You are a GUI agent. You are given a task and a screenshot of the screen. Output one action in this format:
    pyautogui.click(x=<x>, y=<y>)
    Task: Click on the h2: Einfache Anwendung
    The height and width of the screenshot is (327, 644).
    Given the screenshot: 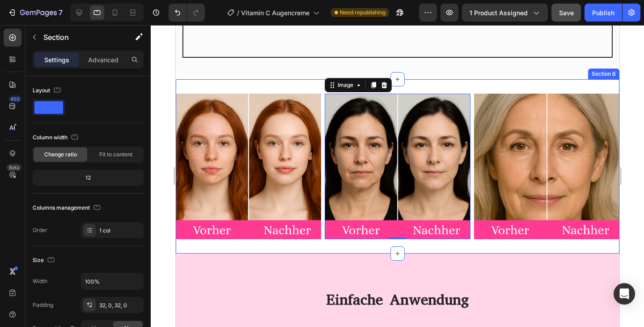 What is the action you would take?
    pyautogui.click(x=222, y=274)
    